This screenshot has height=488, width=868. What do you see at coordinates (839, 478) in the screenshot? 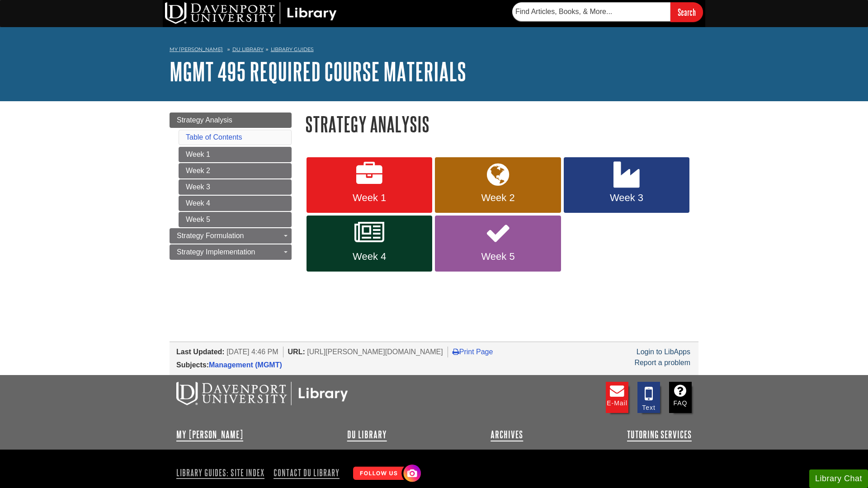
I see `button: Library Chat` at bounding box center [839, 478].